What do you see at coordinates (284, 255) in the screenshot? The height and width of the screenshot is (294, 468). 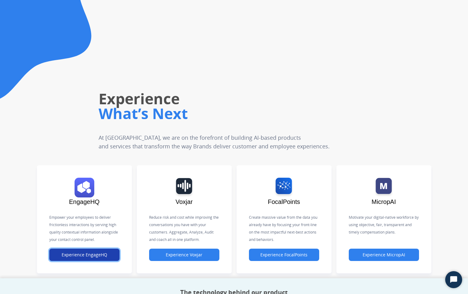 I see `button: Experience FocalPoints` at bounding box center [284, 255].